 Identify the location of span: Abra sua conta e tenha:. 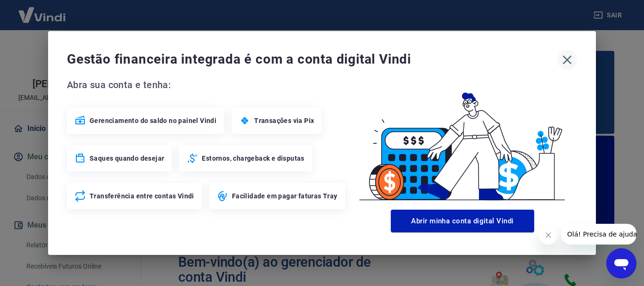
(207, 84).